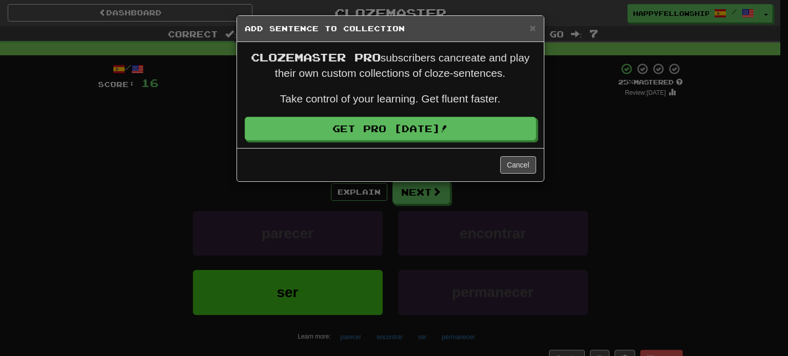 The height and width of the screenshot is (356, 788). Describe the element at coordinates (315, 57) in the screenshot. I see `span: Clozemaster Pro` at that location.